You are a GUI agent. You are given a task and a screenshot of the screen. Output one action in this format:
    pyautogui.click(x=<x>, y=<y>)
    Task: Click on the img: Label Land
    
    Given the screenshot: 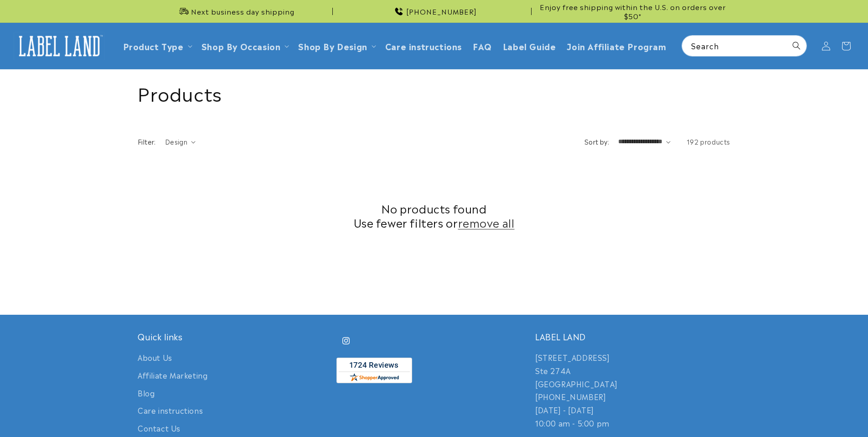 What is the action you would take?
    pyautogui.click(x=59, y=46)
    